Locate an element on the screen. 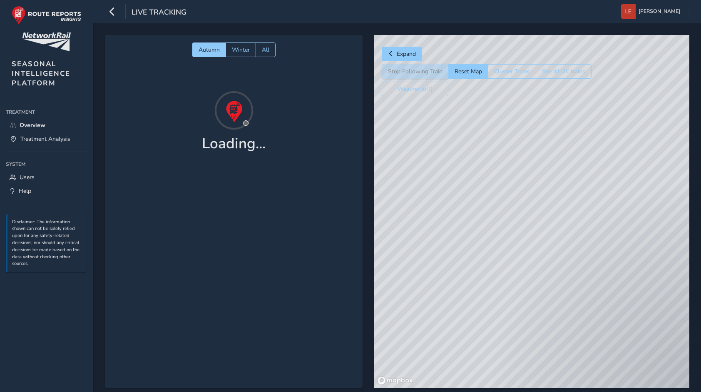 The image size is (701, 392). span: Help is located at coordinates (25, 191).